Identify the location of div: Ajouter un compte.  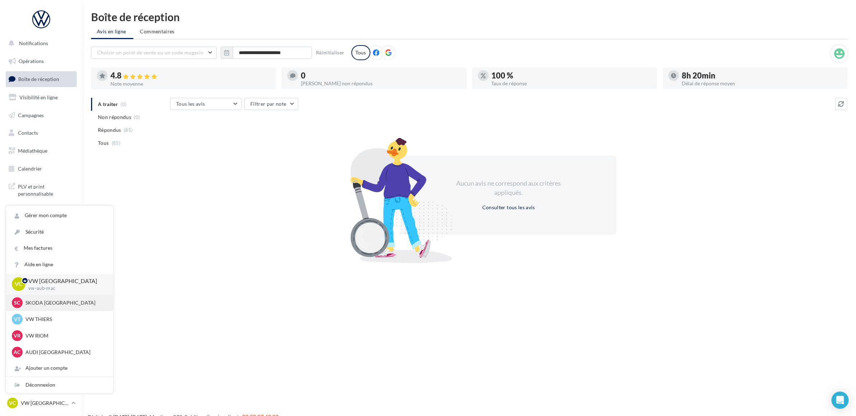
(60, 368).